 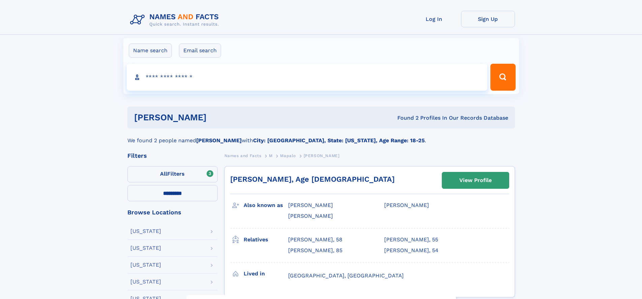 I want to click on img: Logo Names and Facts, so click(x=176, y=20).